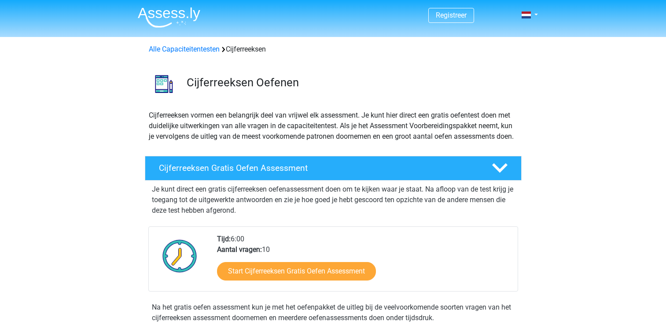  I want to click on img: cijferreeksen, so click(164, 84).